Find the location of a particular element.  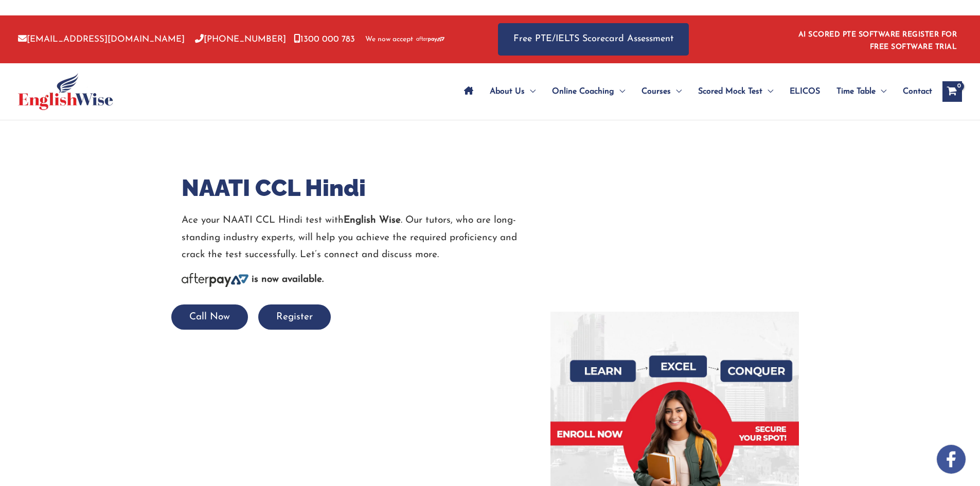

p: Ace your NAATI CCL Hindi test with . Our tutors, who are long-standing industry experts, will hel... is located at coordinates (359, 237).